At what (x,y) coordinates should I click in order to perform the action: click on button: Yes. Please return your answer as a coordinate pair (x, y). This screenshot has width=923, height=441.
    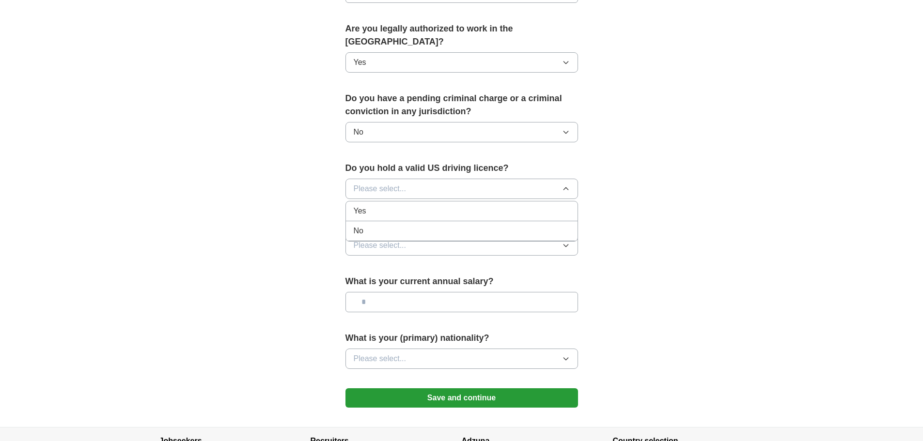
    Looking at the image, I should click on (461, 62).